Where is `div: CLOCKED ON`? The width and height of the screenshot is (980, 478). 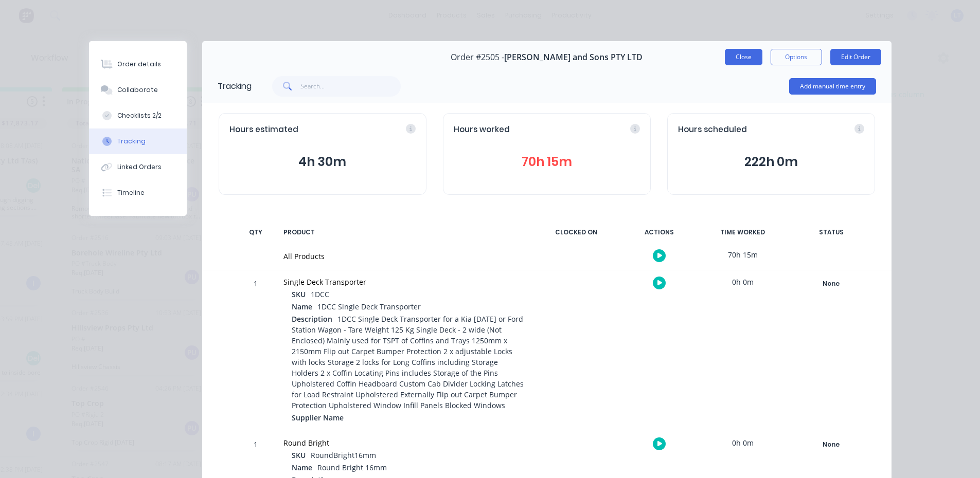 div: CLOCKED ON is located at coordinates (576, 232).